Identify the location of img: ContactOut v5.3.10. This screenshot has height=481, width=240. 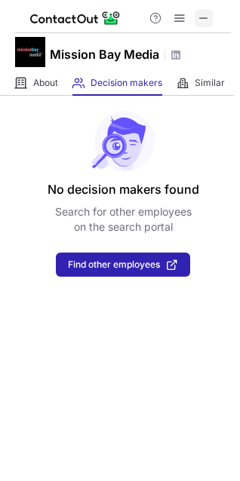
(75, 18).